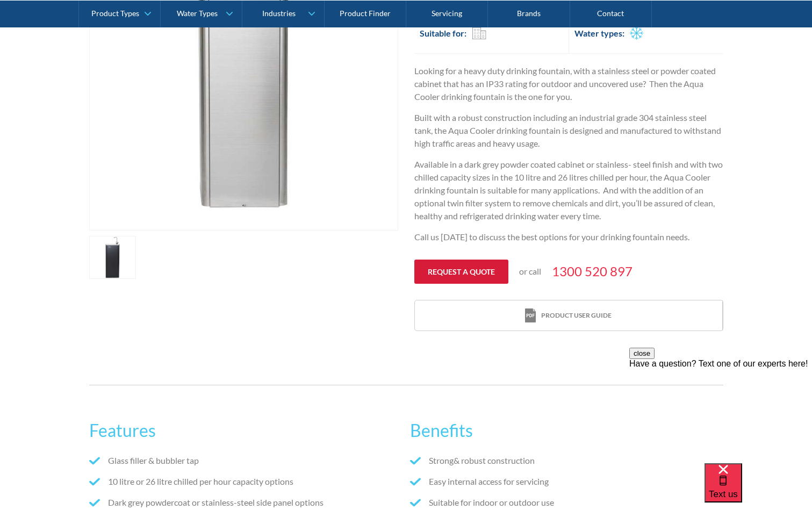 Image resolution: width=812 pixels, height=517 pixels. What do you see at coordinates (530, 271) in the screenshot?
I see `p: or call` at bounding box center [530, 271].